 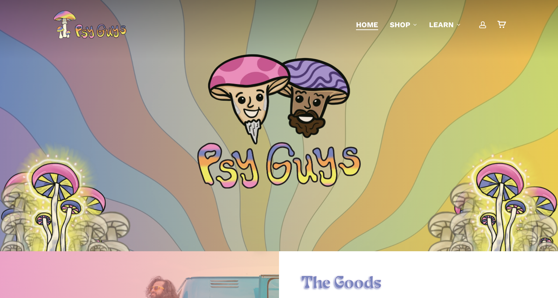 What do you see at coordinates (367, 25) in the screenshot?
I see `span: Home` at bounding box center [367, 25].